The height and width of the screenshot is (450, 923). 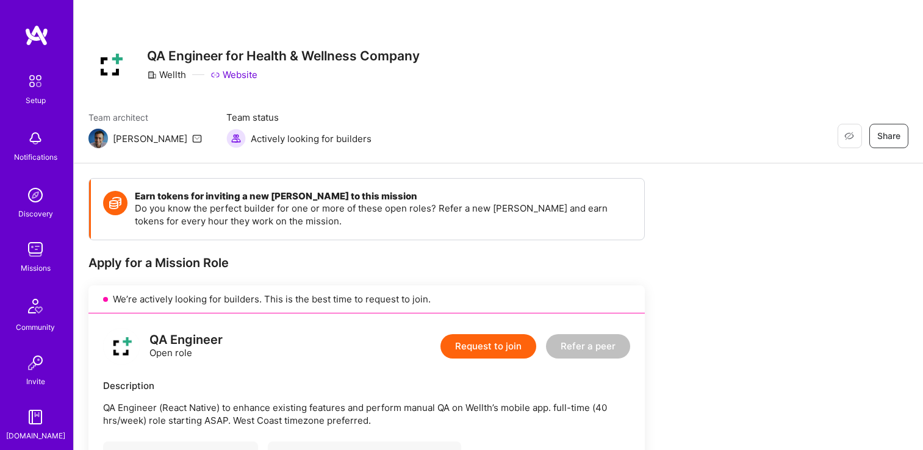 What do you see at coordinates (35, 327) in the screenshot?
I see `div: Community` at bounding box center [35, 327].